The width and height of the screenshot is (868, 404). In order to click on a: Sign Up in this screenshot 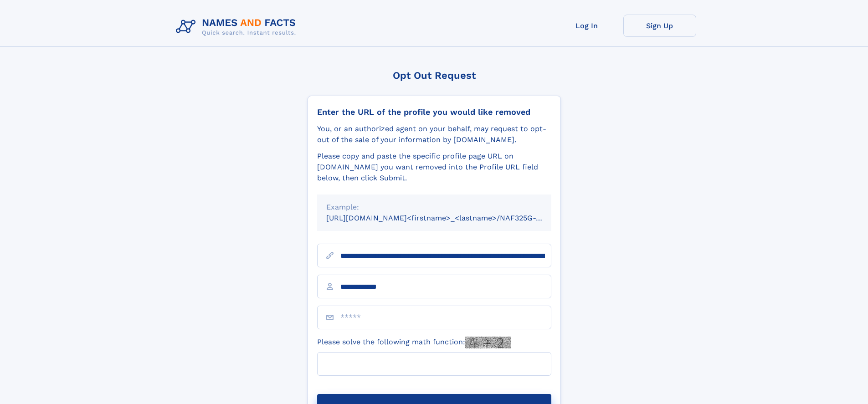, I will do `click(660, 26)`.